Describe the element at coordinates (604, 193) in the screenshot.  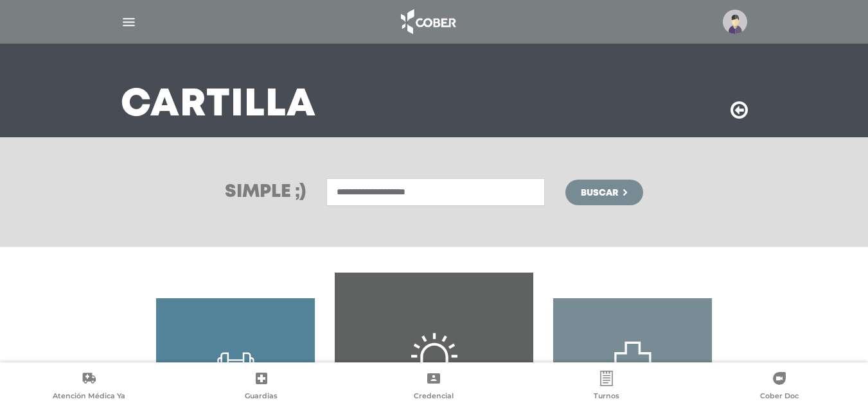
I see `button: Buscar` at that location.